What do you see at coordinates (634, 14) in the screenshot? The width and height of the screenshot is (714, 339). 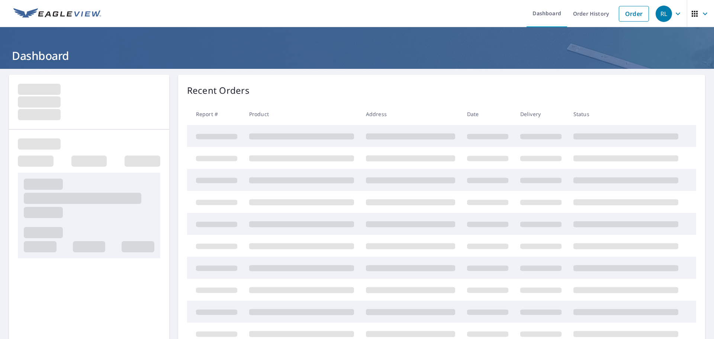 I see `a: Order` at bounding box center [634, 14].